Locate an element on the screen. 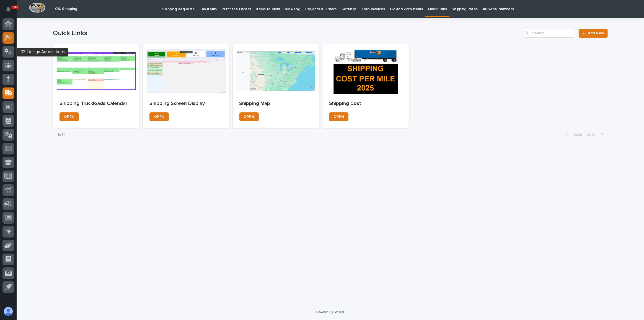  a: Shipping CostOPEN is located at coordinates (366, 86).